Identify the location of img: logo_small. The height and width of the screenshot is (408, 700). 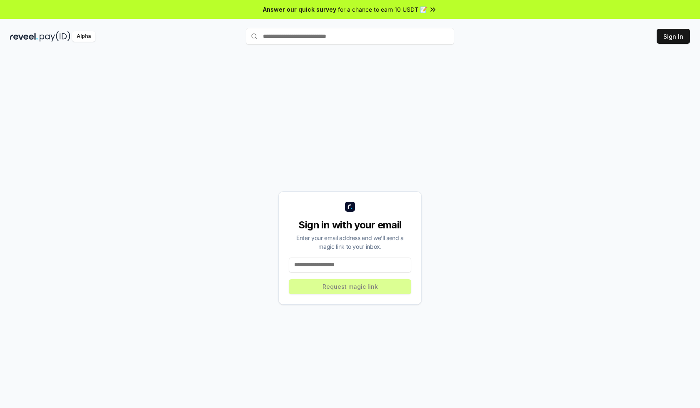
(350, 207).